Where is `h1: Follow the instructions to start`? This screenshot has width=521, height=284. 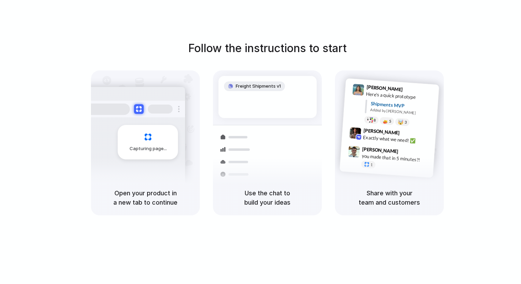
h1: Follow the instructions to start is located at coordinates (267, 48).